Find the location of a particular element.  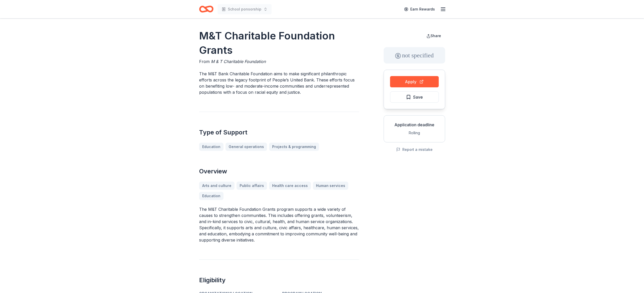

div: From is located at coordinates (279, 62).